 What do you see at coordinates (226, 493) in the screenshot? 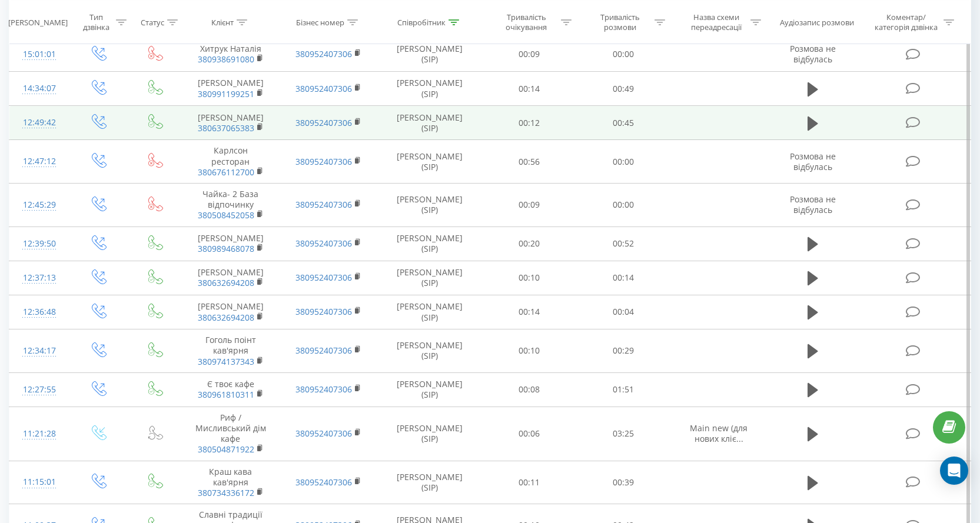
I see `a: 380734336172` at bounding box center [226, 493].